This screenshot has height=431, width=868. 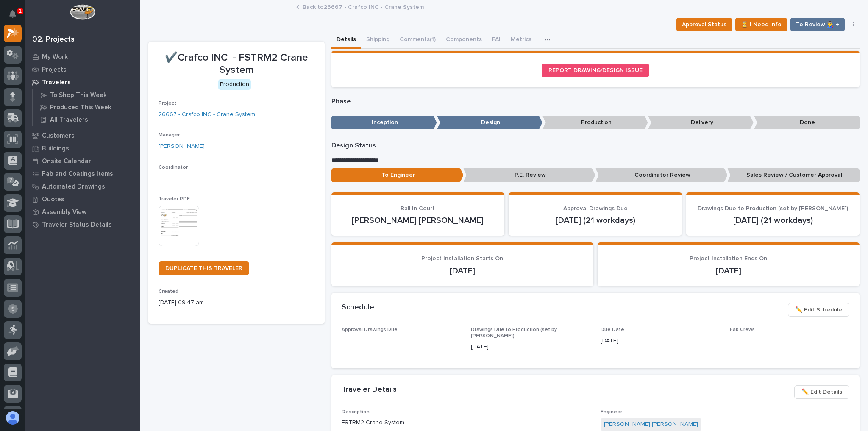 I want to click on button: Approval Status, so click(x=703, y=25).